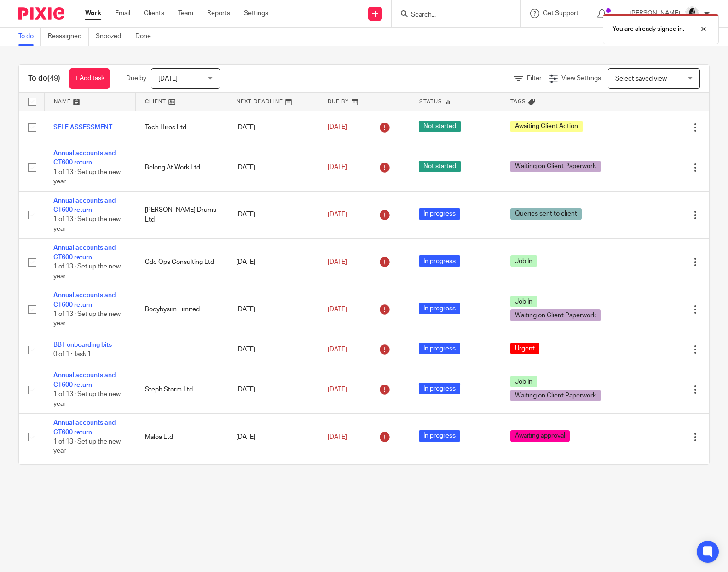 The height and width of the screenshot is (572, 728). Describe the element at coordinates (93, 14) in the screenshot. I see `a: Work` at that location.